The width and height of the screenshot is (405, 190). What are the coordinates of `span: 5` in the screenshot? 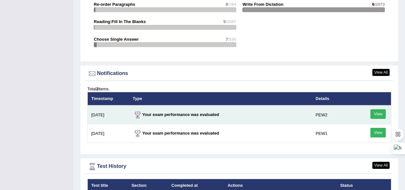 It's located at (224, 21).